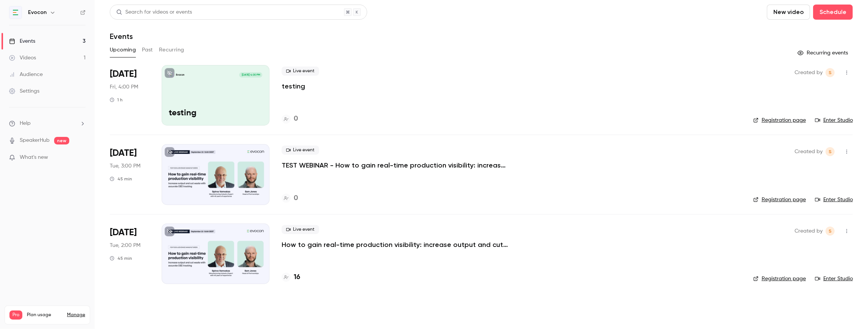 The width and height of the screenshot is (868, 329). I want to click on span: What's new, so click(34, 157).